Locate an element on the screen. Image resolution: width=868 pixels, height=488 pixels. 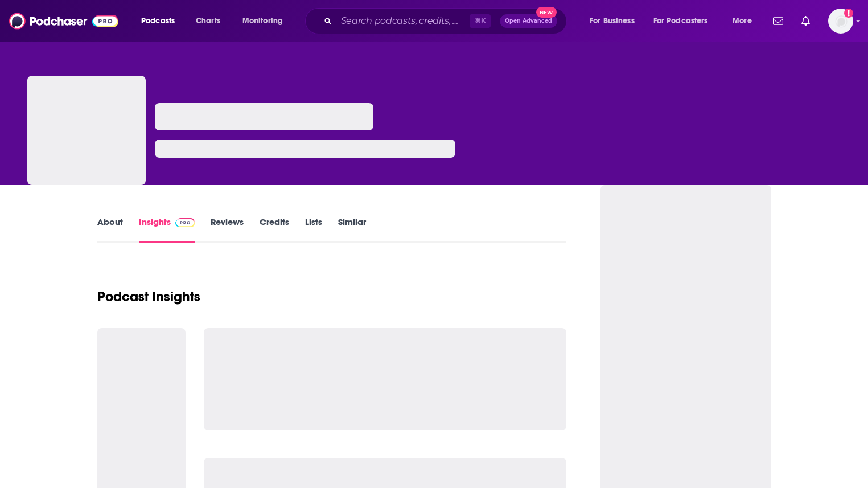
span: For Business is located at coordinates (612, 21).